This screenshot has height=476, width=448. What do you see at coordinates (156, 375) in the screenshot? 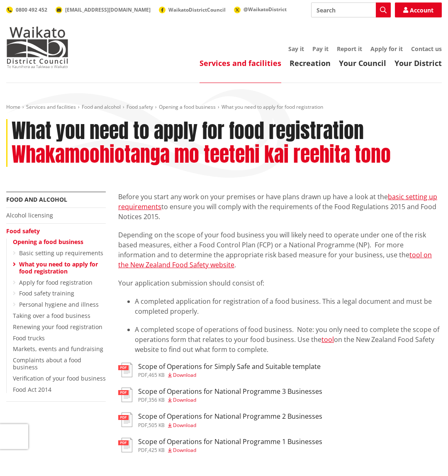
I see `span: 465 KB` at bounding box center [156, 375].